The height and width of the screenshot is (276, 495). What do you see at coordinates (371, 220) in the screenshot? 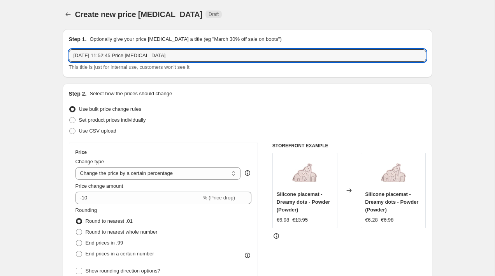
I see `div: €6.28` at bounding box center [371, 220].